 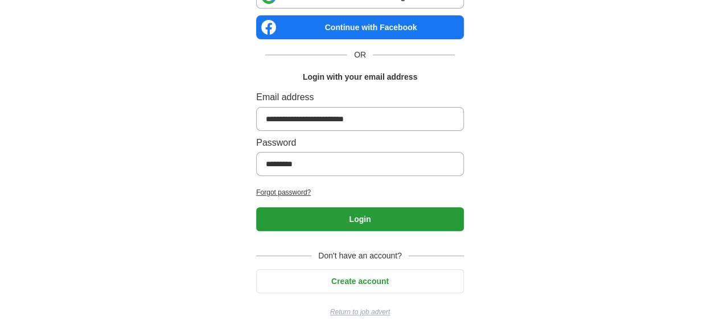 What do you see at coordinates (360, 219) in the screenshot?
I see `button: Login` at bounding box center [360, 219].